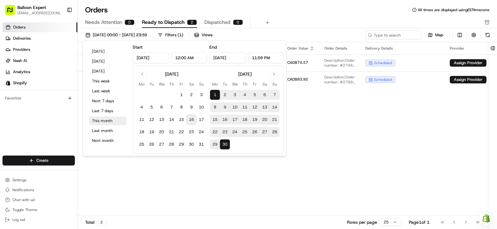 This screenshot has width=497, height=229. What do you see at coordinates (38, 190) in the screenshot?
I see `button: Notifications` at bounding box center [38, 190].